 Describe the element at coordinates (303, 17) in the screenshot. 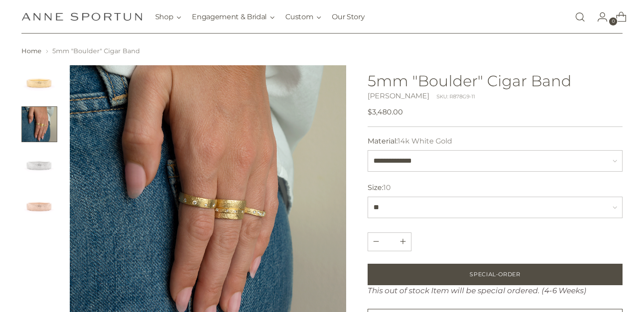

I see `button: Custom` at that location.